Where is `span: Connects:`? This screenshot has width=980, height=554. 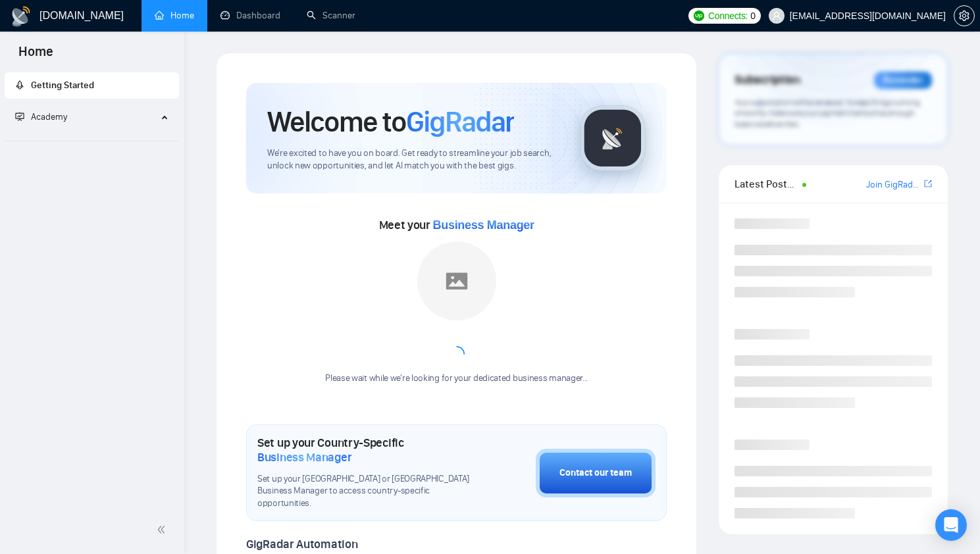
span: Connects: is located at coordinates (728, 16).